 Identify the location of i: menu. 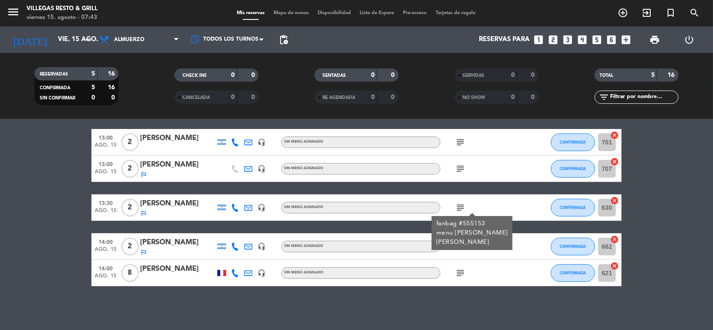
(13, 12).